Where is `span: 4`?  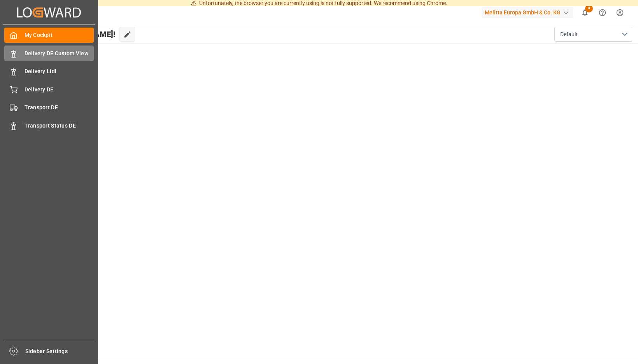
span: 4 is located at coordinates (589, 9).